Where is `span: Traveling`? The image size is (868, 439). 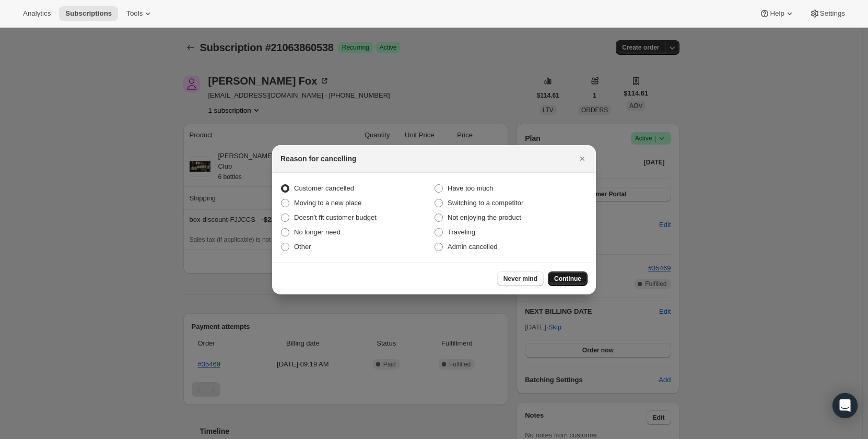 span: Traveling is located at coordinates (461, 232).